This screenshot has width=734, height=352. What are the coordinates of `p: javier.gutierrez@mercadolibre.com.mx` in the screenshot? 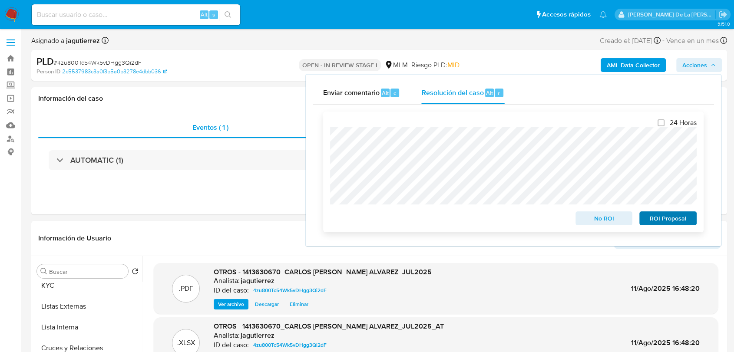 It's located at (672, 14).